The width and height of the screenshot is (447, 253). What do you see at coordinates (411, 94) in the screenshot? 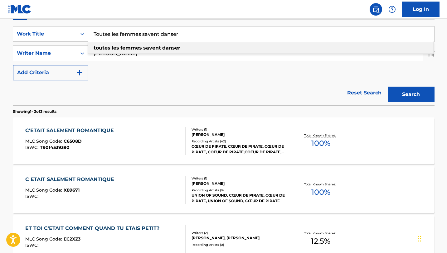
I see `button: Search` at bounding box center [411, 94].